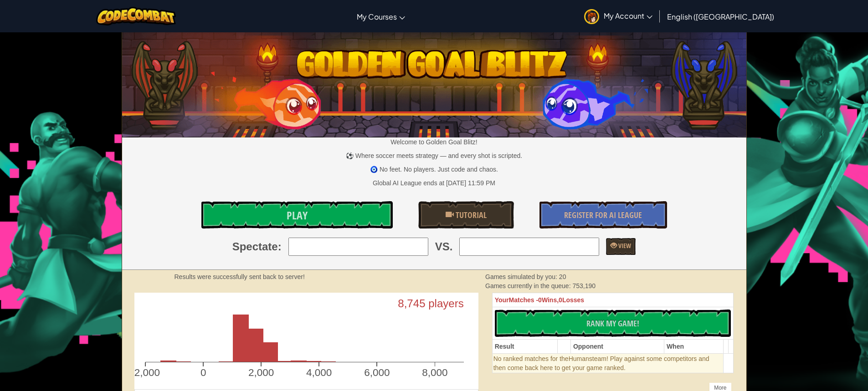 The width and height of the screenshot is (868, 391). What do you see at coordinates (693, 346) in the screenshot?
I see `th: When` at bounding box center [693, 346].